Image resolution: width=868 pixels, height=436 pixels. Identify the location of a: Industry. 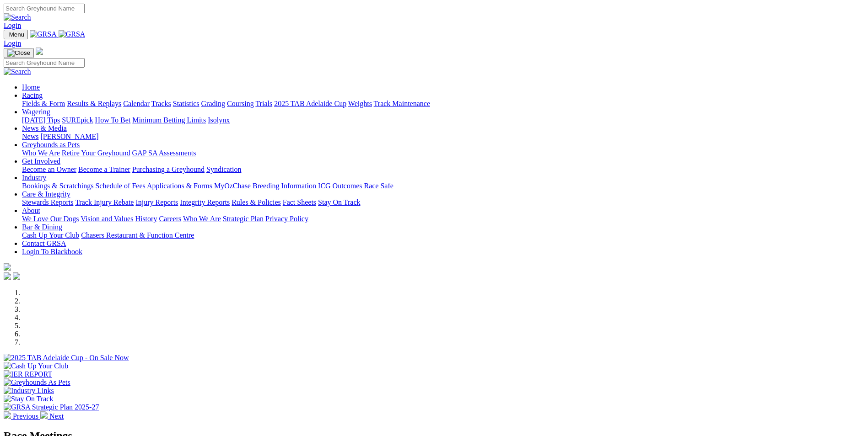
(34, 177).